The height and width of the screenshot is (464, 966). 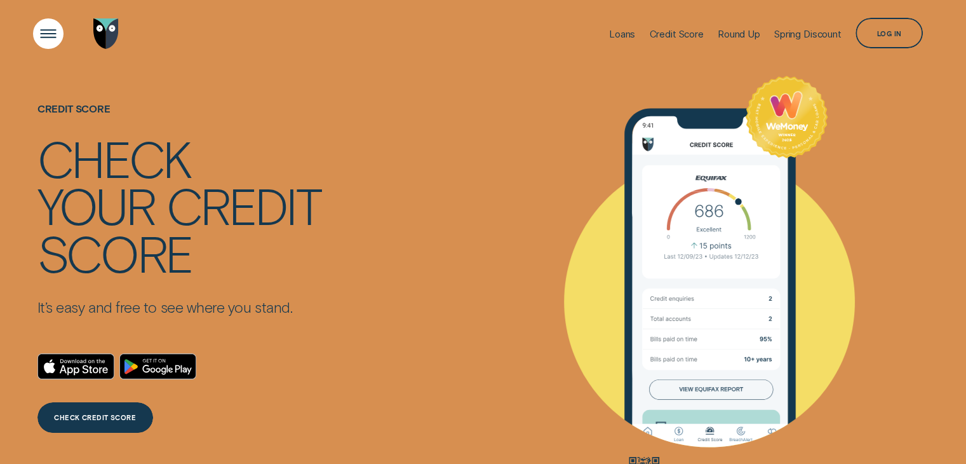 I want to click on h4: Check your credit score, so click(x=178, y=205).